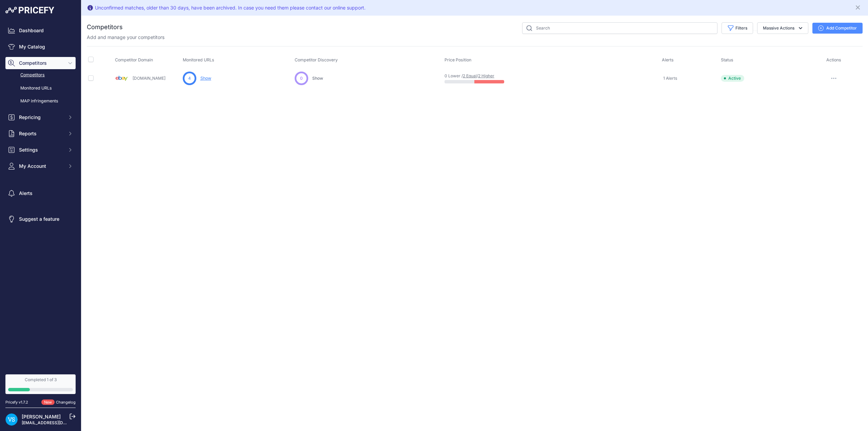  I want to click on span: Active, so click(733, 78).